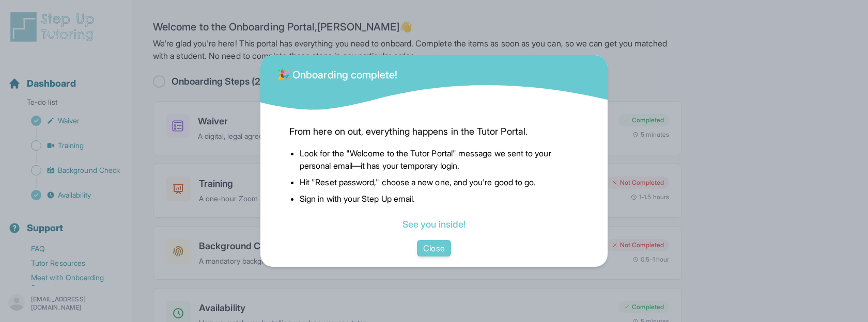 Image resolution: width=868 pixels, height=322 pixels. Describe the element at coordinates (434, 248) in the screenshot. I see `button: Close` at that location.